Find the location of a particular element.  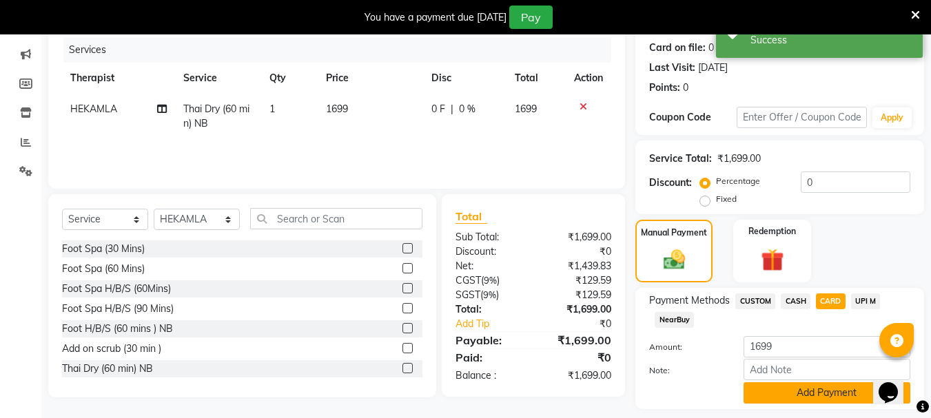

span: CARD is located at coordinates (831, 301).